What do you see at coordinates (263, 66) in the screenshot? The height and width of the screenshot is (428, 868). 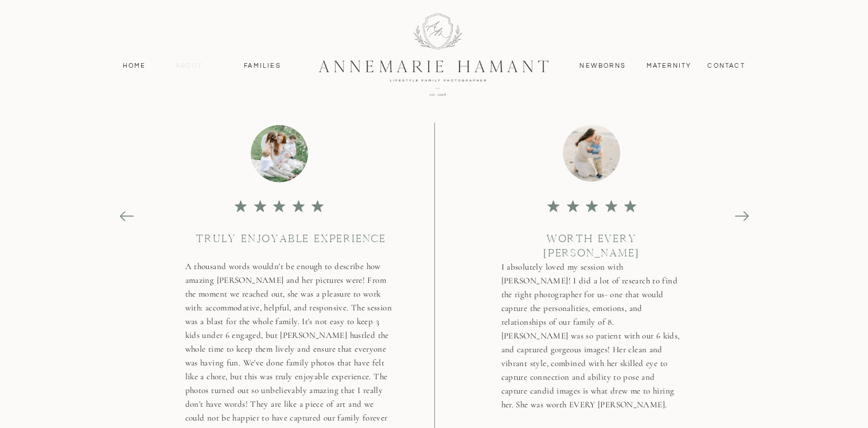 I see `a: Families` at bounding box center [263, 66].